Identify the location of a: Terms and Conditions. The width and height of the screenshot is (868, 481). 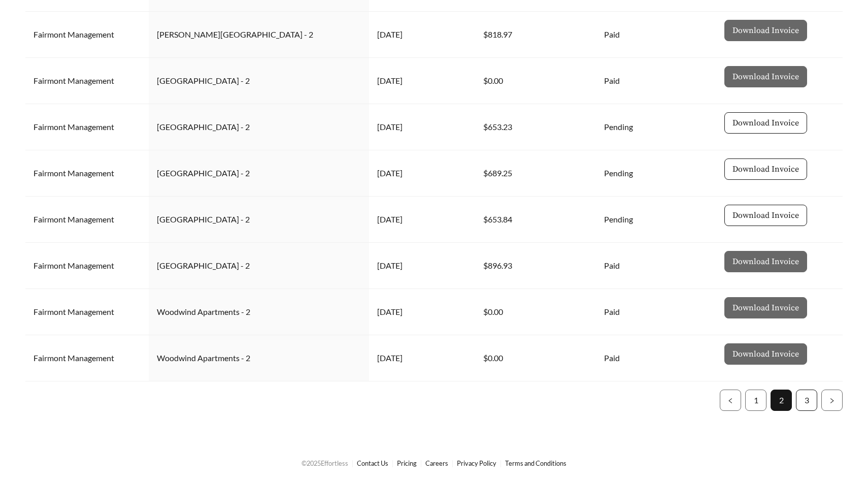
(536, 463).